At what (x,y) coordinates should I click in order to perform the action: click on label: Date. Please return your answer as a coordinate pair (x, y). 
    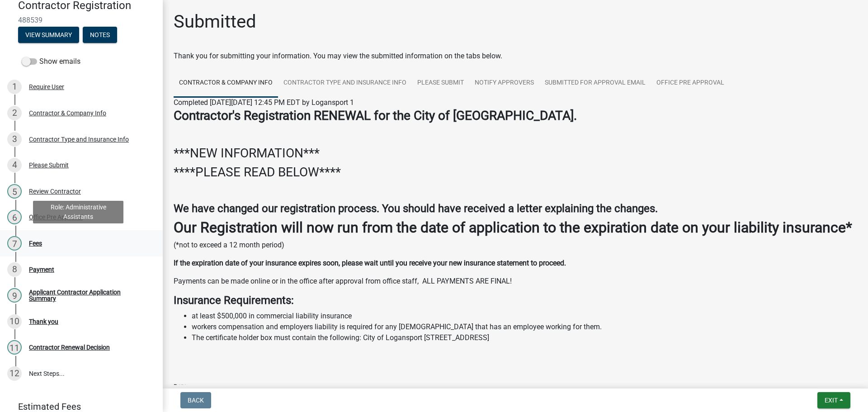
    Looking at the image, I should click on (181, 387).